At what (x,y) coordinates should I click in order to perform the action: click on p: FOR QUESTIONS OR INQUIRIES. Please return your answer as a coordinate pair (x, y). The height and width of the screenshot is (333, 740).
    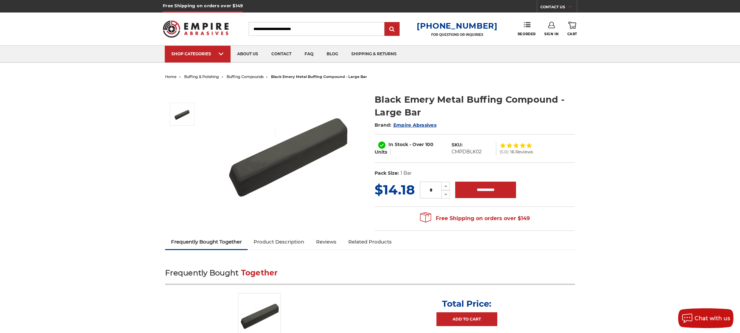
    Looking at the image, I should click on (457, 35).